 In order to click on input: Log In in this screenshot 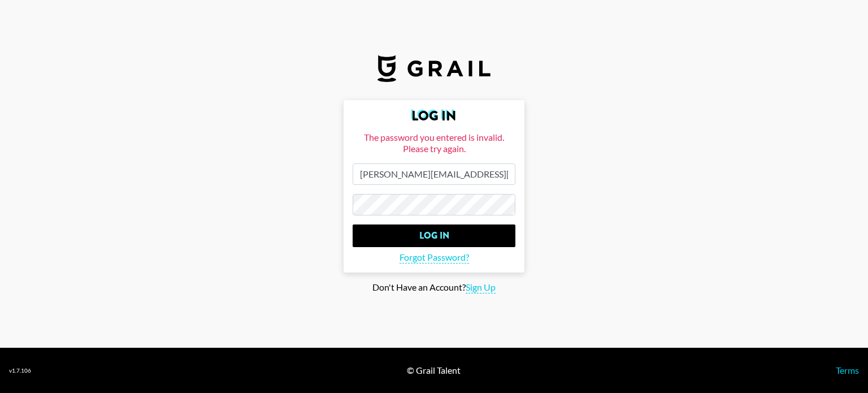, I will do `click(434, 236)`.